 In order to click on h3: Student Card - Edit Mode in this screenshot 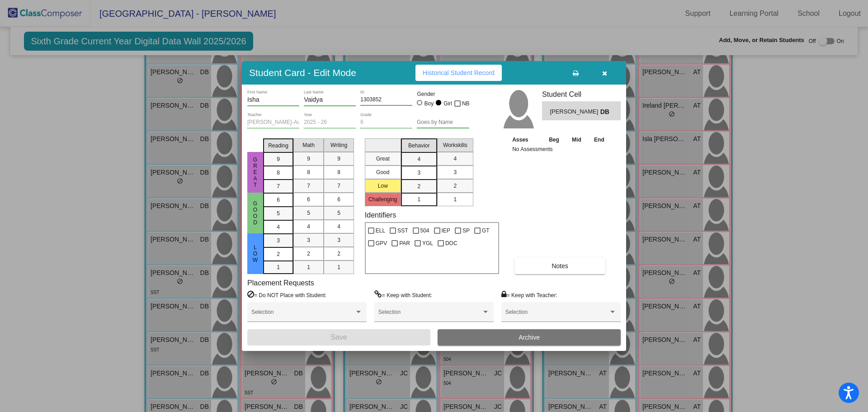, I will do `click(303, 73)`.